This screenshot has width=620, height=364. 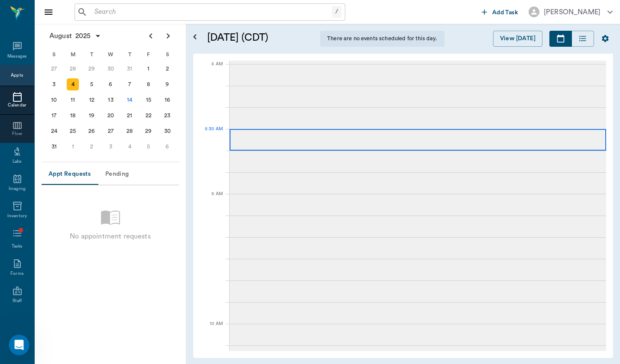 What do you see at coordinates (78, 182) in the screenshot?
I see `li: If you believe you’re experiencing an , please reply with the word to notify our support team and...` at bounding box center [78, 182].